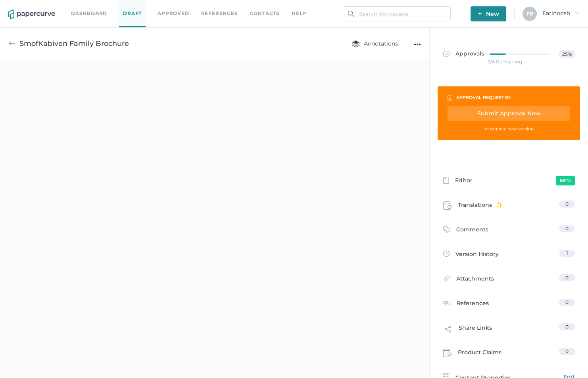 This screenshot has width=588, height=378. I want to click on img: annotation-layers.cc6d0e6b.svg, so click(356, 43).